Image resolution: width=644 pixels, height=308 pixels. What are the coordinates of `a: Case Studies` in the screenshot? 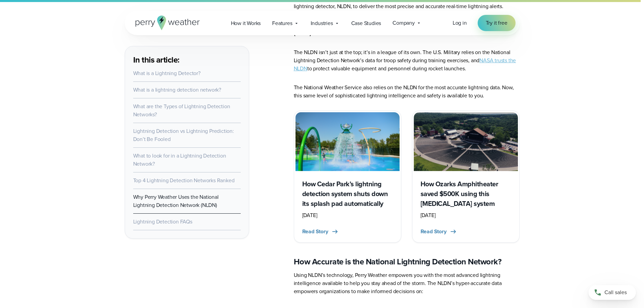 It's located at (366, 23).